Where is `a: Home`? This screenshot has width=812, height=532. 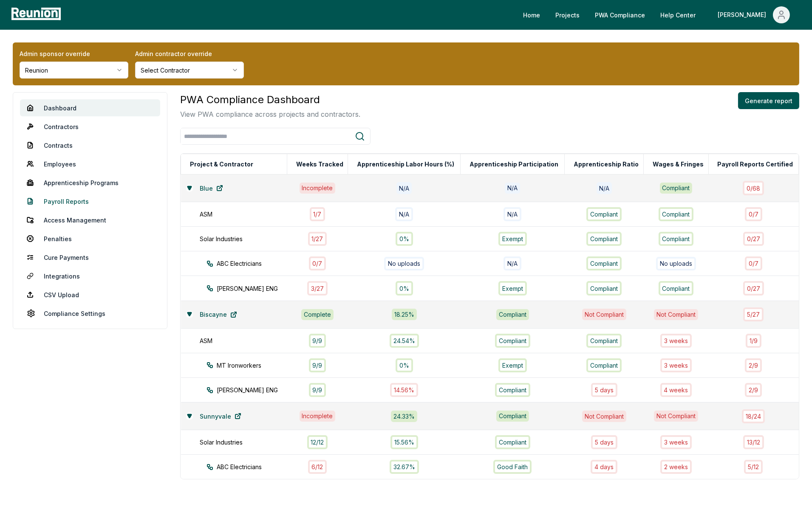 a: Home is located at coordinates (531, 15).